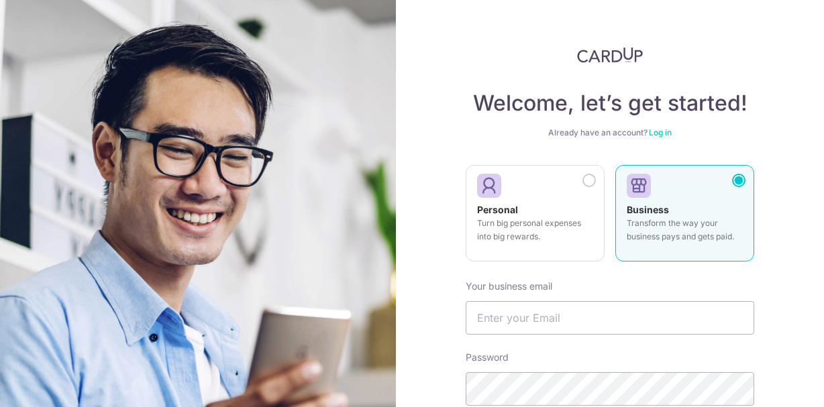 This screenshot has width=824, height=407. Describe the element at coordinates (508, 286) in the screenshot. I see `label: Your business email` at that location.